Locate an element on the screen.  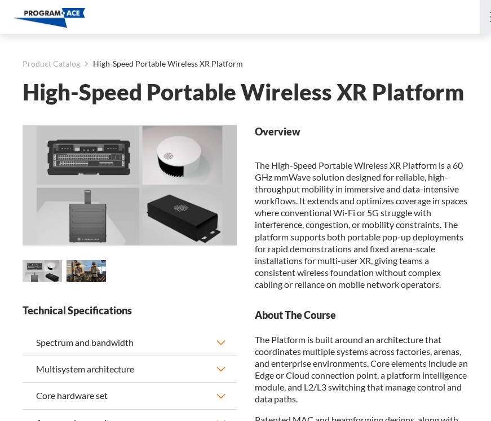
img: Program-Ace is located at coordinates (49, 17).